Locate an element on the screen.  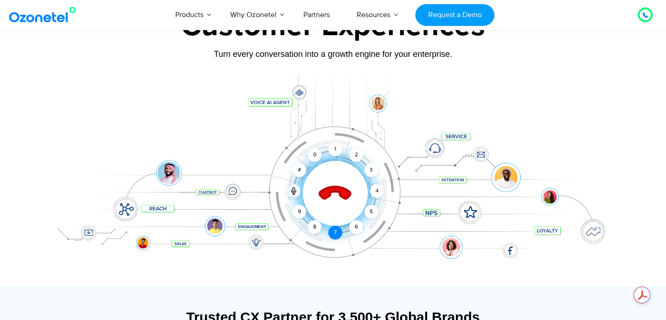
div: 4 is located at coordinates (377, 191).